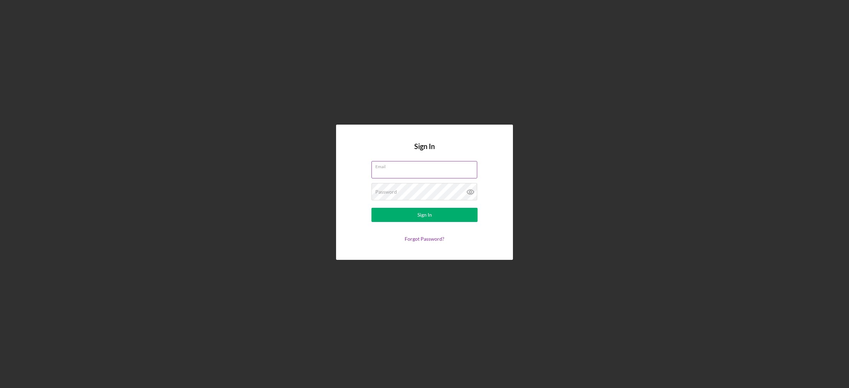  What do you see at coordinates (424, 238) in the screenshot?
I see `a: Forgot Password?` at bounding box center [424, 238].